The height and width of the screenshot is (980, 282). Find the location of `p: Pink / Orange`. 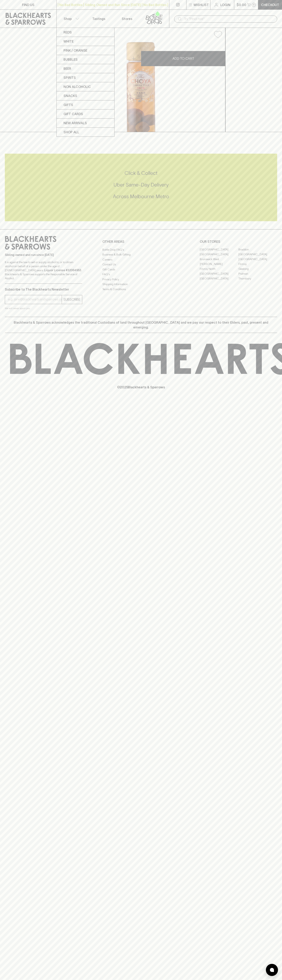

p: Pink / Orange is located at coordinates (75, 50).